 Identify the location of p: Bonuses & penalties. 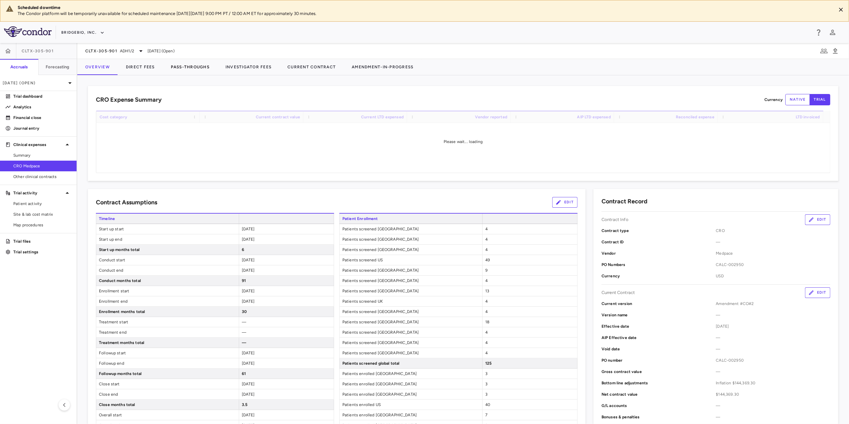
(659, 417).